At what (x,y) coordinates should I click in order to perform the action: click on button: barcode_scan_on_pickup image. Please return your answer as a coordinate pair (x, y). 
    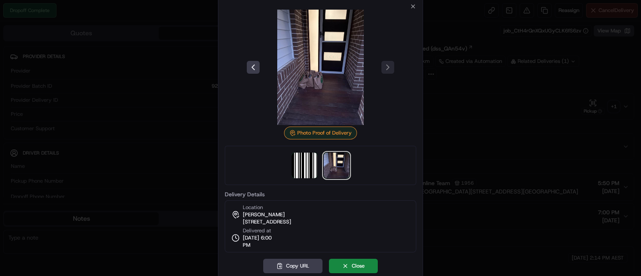
    Looking at the image, I should click on (305, 165).